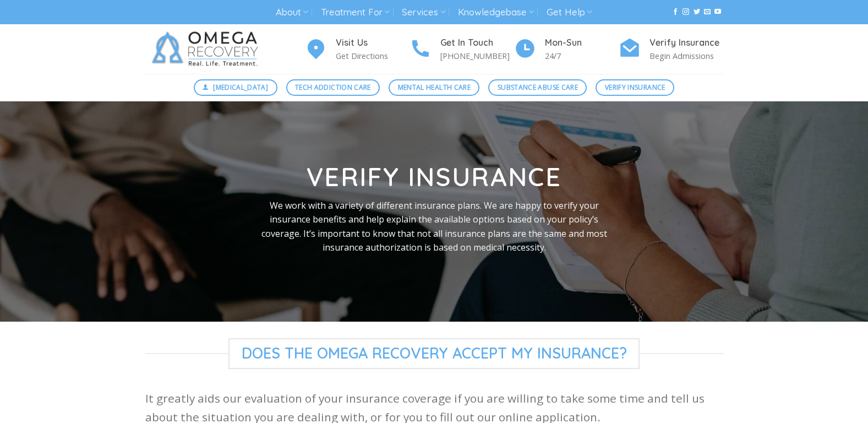  Describe the element at coordinates (538, 87) in the screenshot. I see `span: Substance Abuse Care` at that location.